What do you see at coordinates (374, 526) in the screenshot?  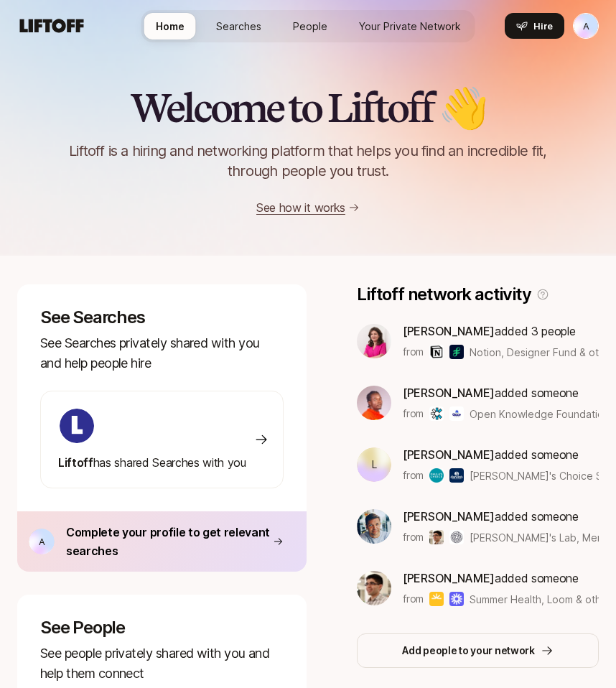 I see `img: ACg8ocKEKRaDdLI4UrBIVgU4GlSDRsaw4FFi6nyNfamyhzdGAwDX=s160-c` at bounding box center [374, 526].